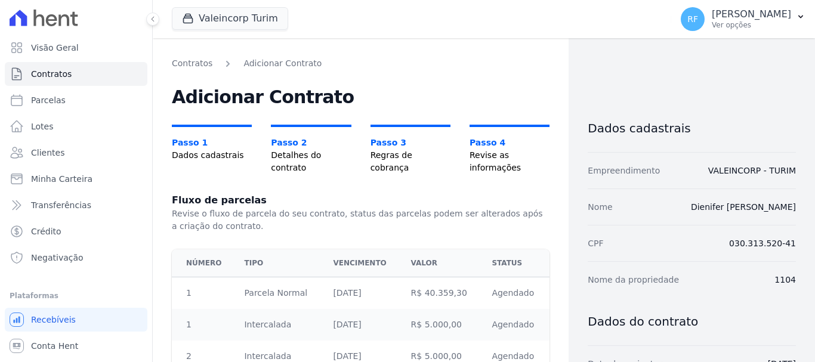 The width and height of the screenshot is (815, 362). I want to click on h3: Dados do contrato, so click(692, 322).